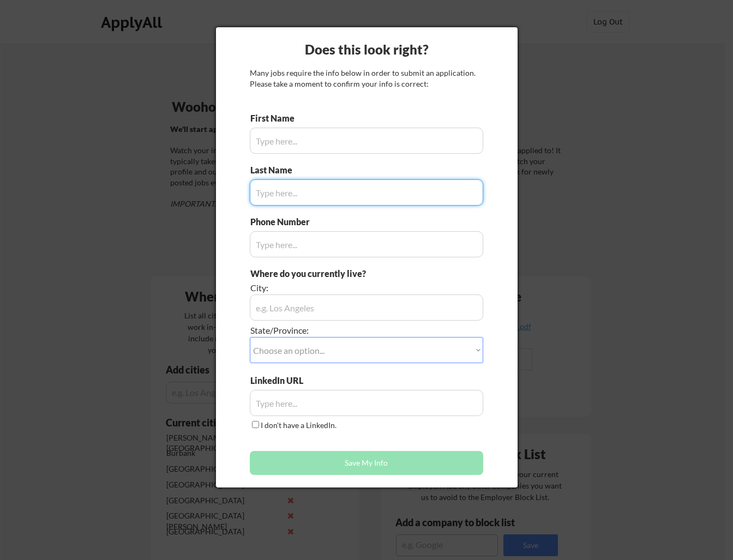 This screenshot has width=733, height=560. I want to click on input: e.g. Los Angeles, so click(366, 307).